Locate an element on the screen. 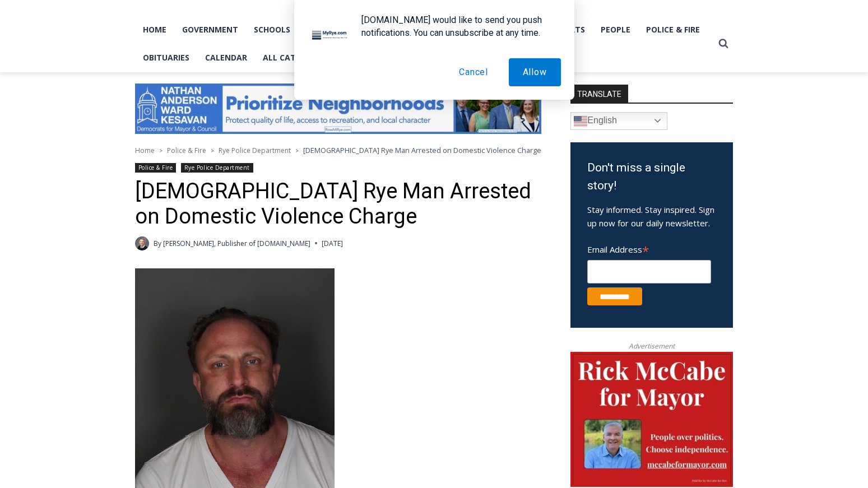 The height and width of the screenshot is (488, 868). a: Home is located at coordinates (145, 150).